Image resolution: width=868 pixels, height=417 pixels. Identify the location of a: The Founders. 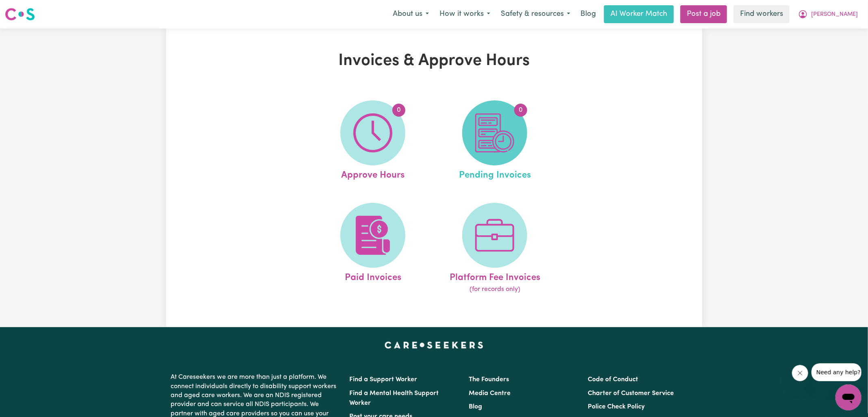
(489, 380).